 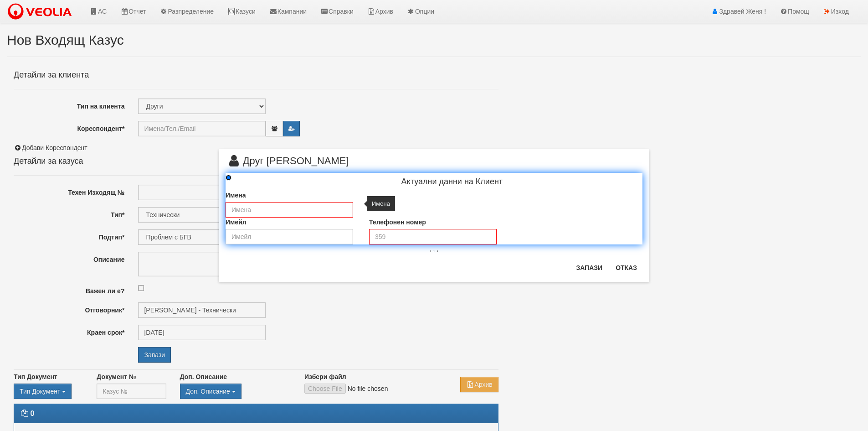 I want to click on input: Телефонен номер на клиента, който се използва при Кампании, so click(x=433, y=237).